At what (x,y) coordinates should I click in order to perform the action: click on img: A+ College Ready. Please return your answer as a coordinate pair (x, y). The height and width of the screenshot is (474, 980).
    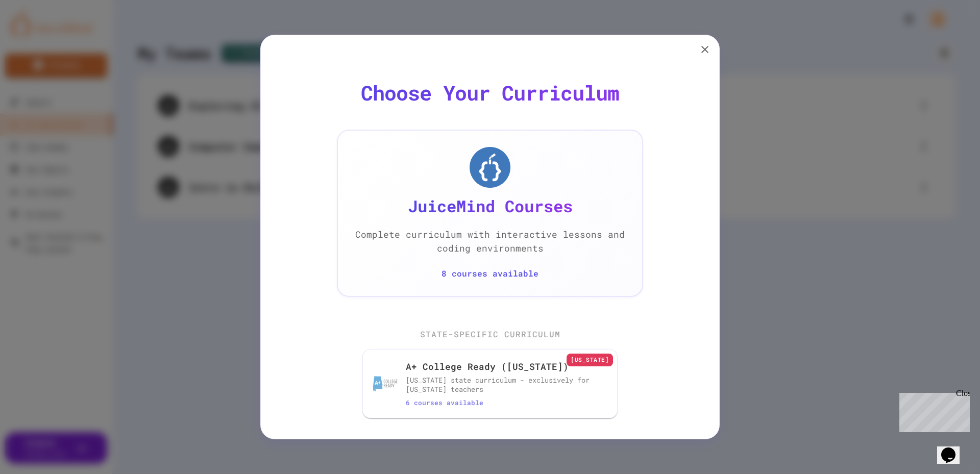
    Looking at the image, I should click on (385, 384).